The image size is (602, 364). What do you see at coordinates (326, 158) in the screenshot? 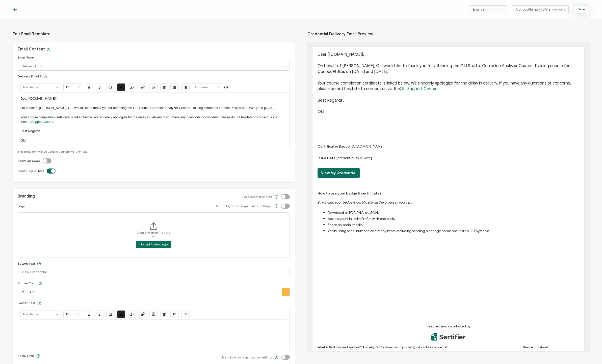
I see `b: Issue Date:` at bounding box center [326, 158].